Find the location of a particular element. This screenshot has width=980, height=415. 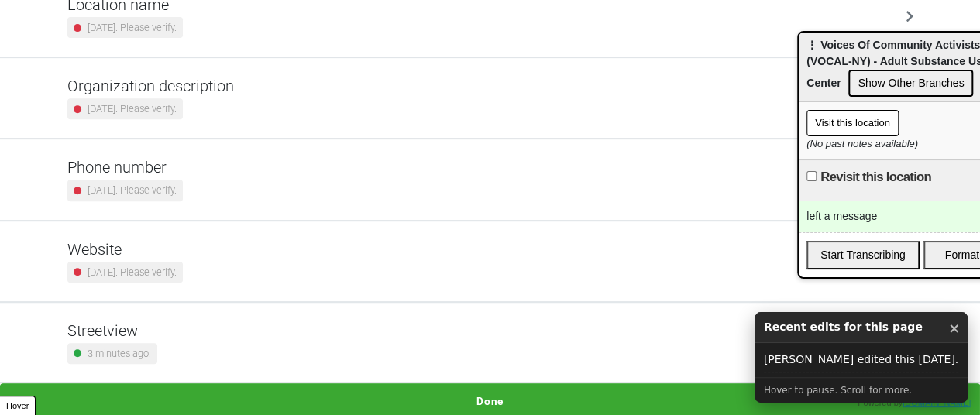

h5: Streetview is located at coordinates (113, 331).